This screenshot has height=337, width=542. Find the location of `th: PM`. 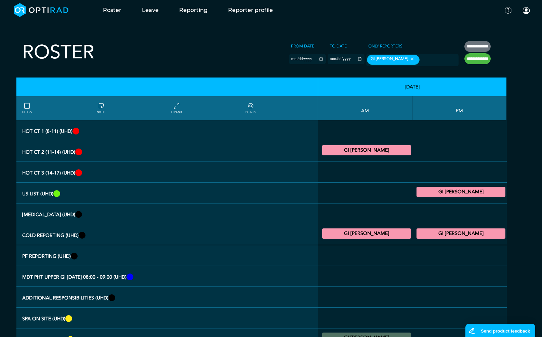

th: PM is located at coordinates (459, 108).